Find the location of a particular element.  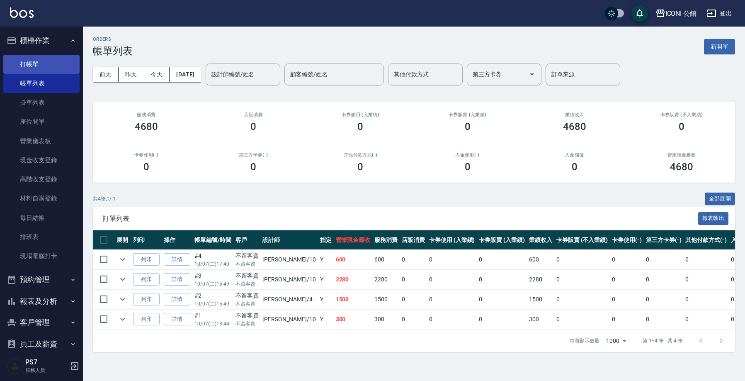

th: 第三方卡券(-) is located at coordinates (664, 240).